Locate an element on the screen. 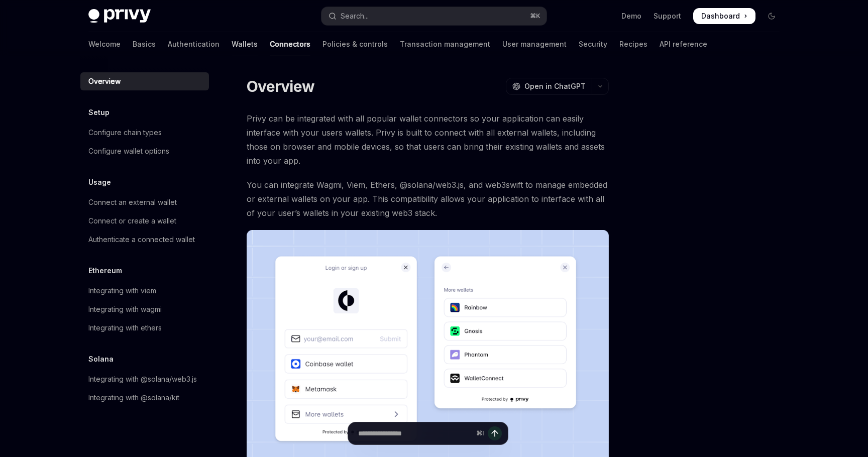 This screenshot has width=868, height=457. a: Recipes is located at coordinates (634, 44).